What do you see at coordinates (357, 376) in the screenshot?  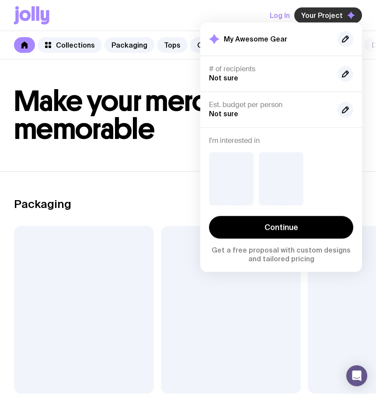 I see `div: Open Intercom Messenger` at bounding box center [357, 376].